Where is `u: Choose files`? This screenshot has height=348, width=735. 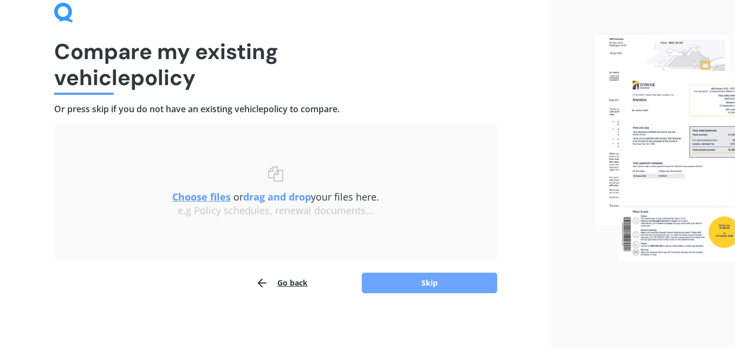 u: Choose files is located at coordinates (202, 197).